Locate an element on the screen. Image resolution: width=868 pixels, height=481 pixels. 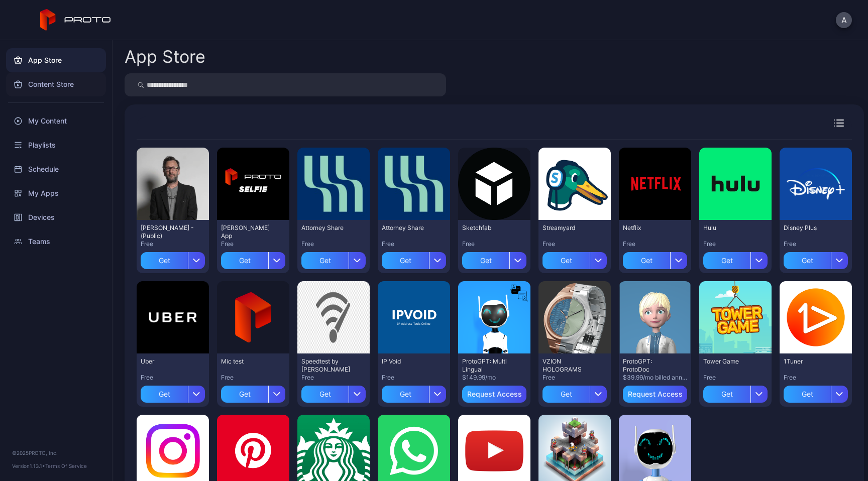
a: Teams is located at coordinates (56, 241).